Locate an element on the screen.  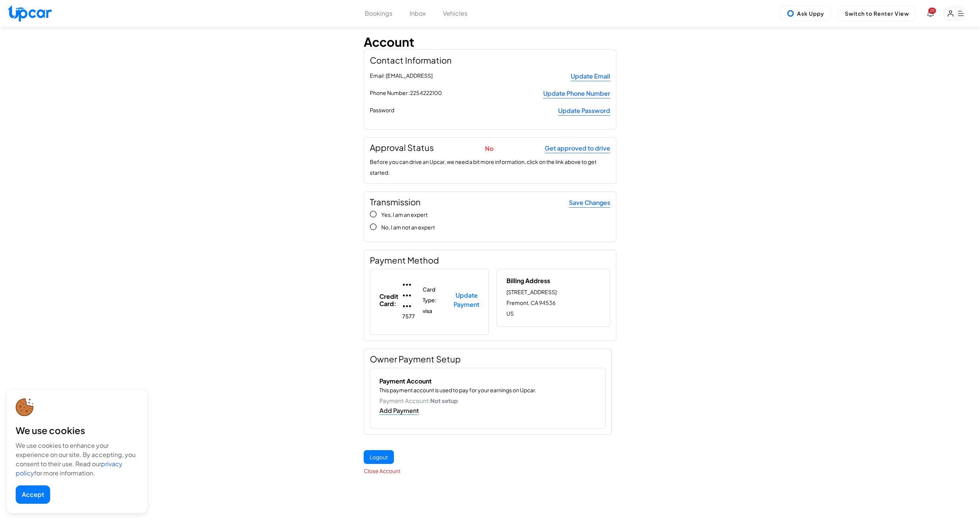
h3: Payment Account is located at coordinates (488, 381).